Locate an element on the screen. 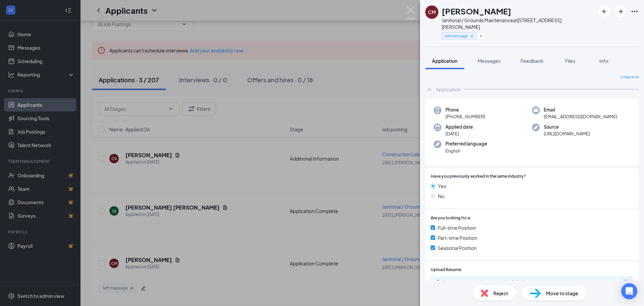 This screenshot has height=306, width=644. div: Application is located at coordinates (449, 89).